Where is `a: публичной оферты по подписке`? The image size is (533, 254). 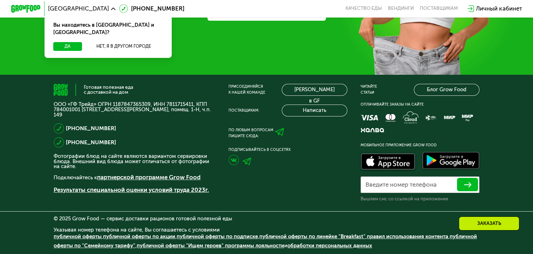 a: публичной оферты по подписке is located at coordinates (217, 236).